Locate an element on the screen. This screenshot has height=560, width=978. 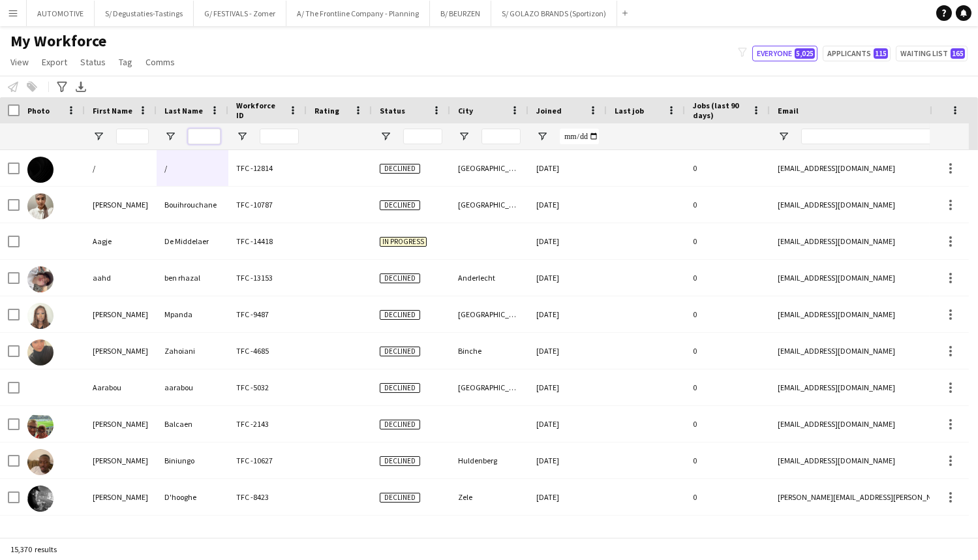
span: Joined is located at coordinates (549, 110).